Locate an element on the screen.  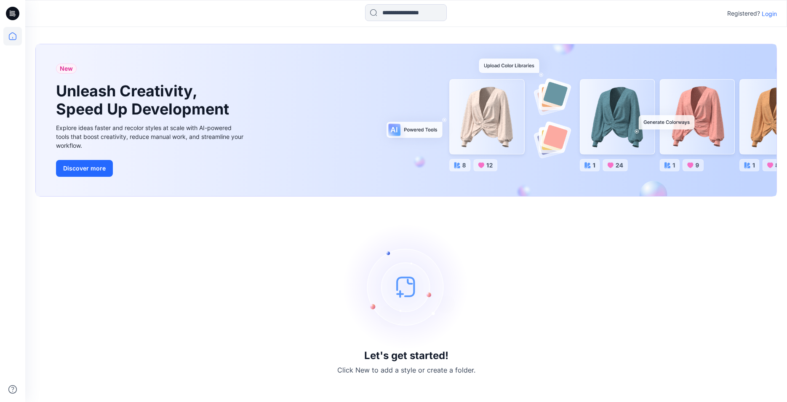
p: Registered? is located at coordinates (744, 13).